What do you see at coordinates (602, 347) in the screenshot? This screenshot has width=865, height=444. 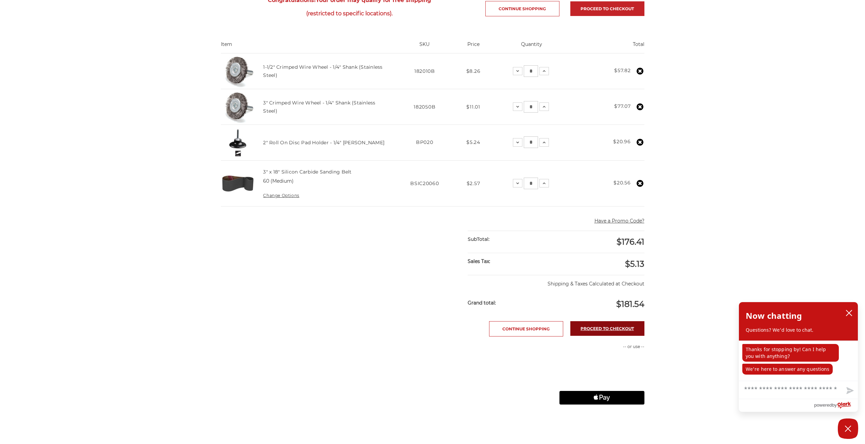 I see `p: -- or use --` at bounding box center [602, 347].